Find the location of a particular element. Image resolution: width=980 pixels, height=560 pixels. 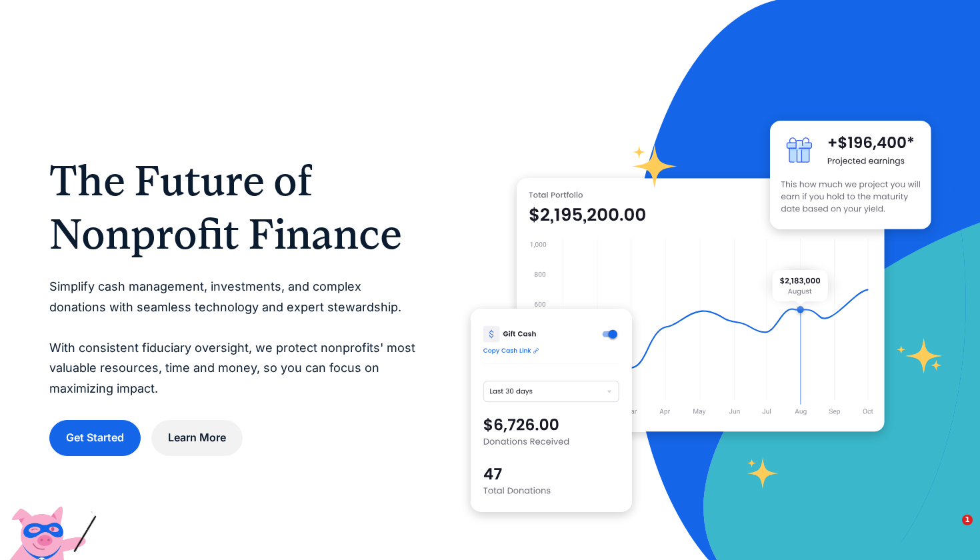

a: Learn More is located at coordinates (197, 437).